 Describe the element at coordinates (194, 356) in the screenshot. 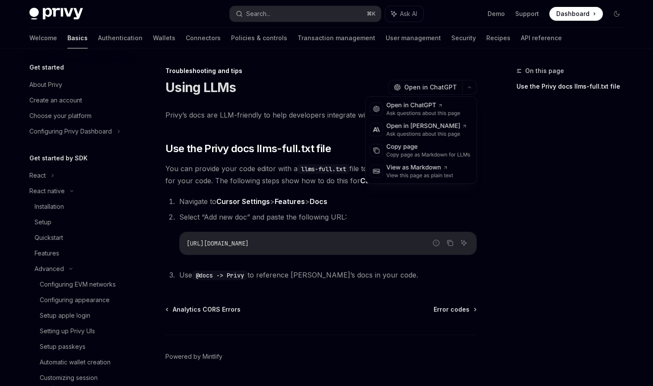

I see `a: Powered by Mintlify` at that location.